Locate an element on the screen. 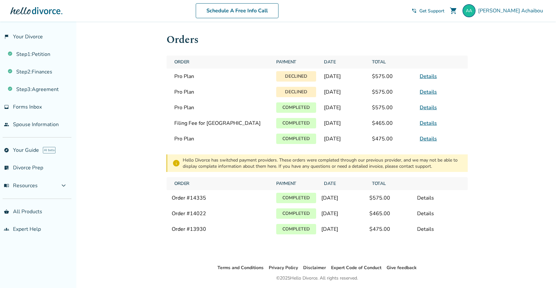 The height and width of the screenshot is (288, 556). a: Terms and Conditions is located at coordinates (241, 267).